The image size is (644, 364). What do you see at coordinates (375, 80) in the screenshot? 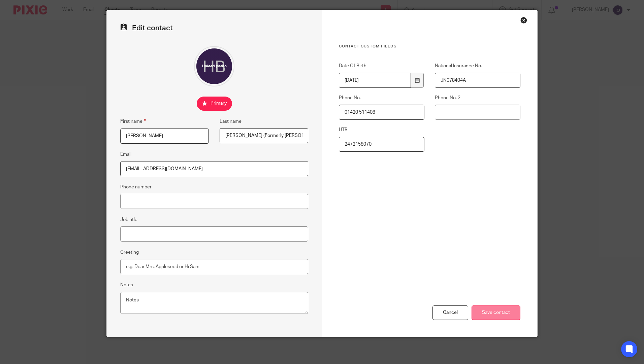
I see `input: YYYY-MM-DD` at bounding box center [375, 80].